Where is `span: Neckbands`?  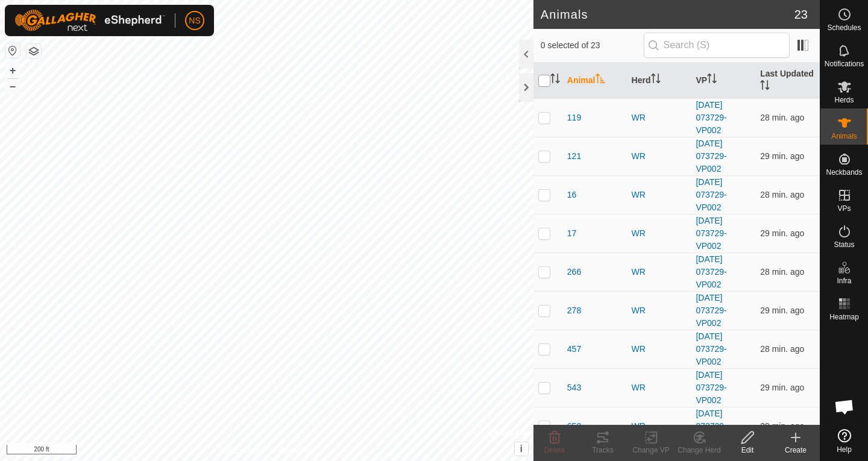
span: Neckbands is located at coordinates (844, 172).